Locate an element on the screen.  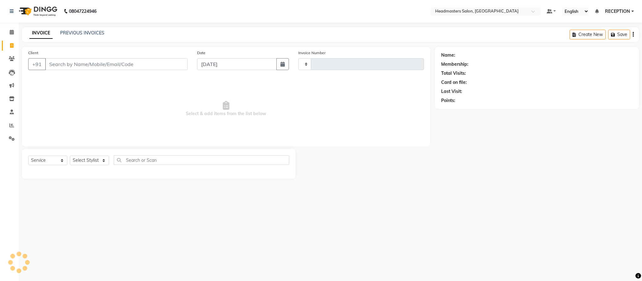
img: logo is located at coordinates (37, 11).